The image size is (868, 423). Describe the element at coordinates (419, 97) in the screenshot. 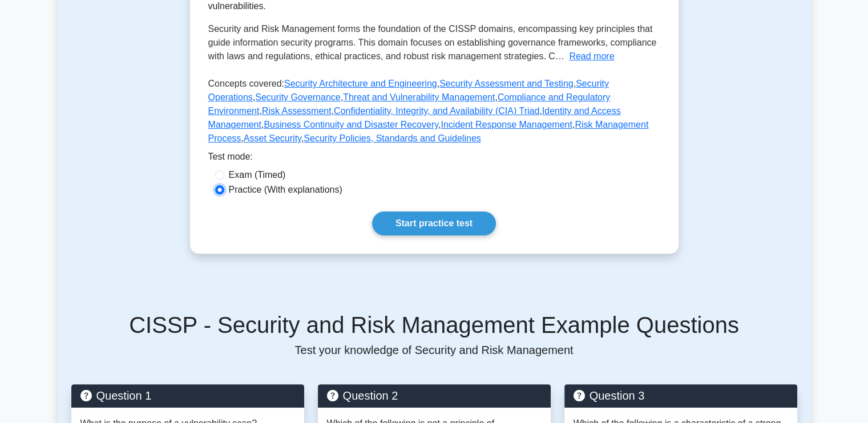

I see `a: Threat and Vulnerability Management` at that location.